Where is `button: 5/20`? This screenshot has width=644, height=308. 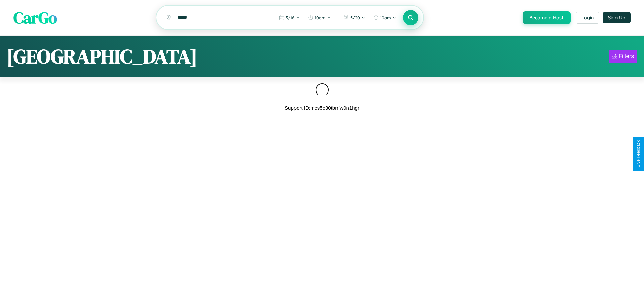
button: 5/20 is located at coordinates (354, 18).